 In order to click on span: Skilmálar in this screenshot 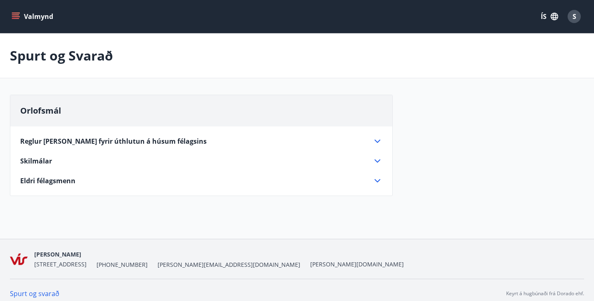, I will do `click(36, 161)`.